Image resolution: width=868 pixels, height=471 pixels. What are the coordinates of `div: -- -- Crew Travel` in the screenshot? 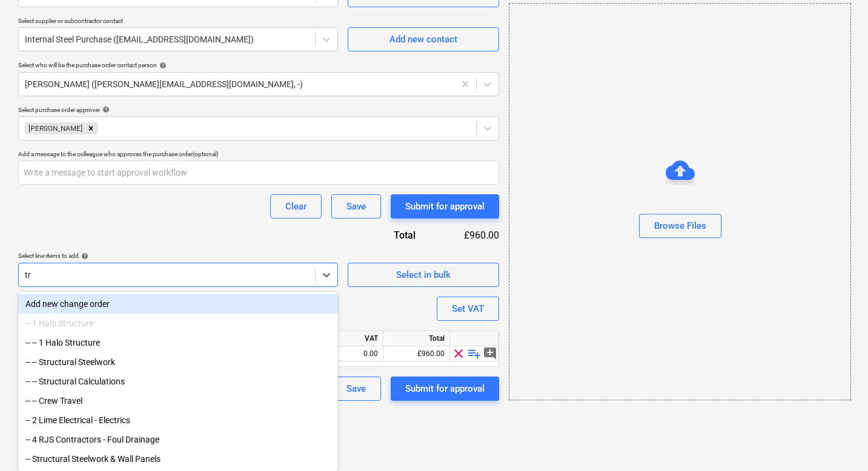 It's located at (178, 401).